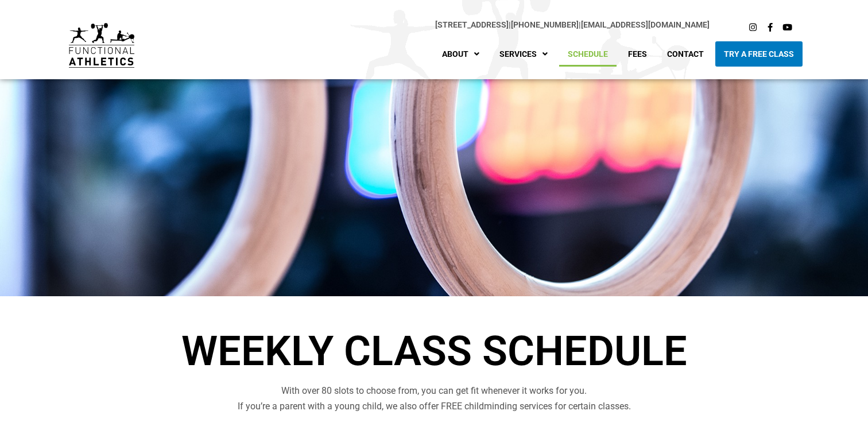  What do you see at coordinates (101, 46) in the screenshot?
I see `img: default-logo` at bounding box center [101, 46].